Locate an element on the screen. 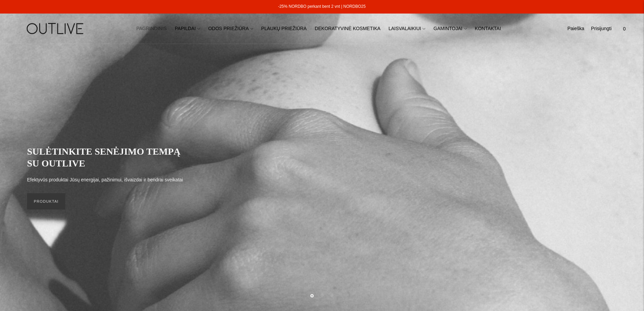 This screenshot has height=311, width=644. p: Efektyvūs produktai Jūsų energijai, pažinimui, išvaizdai ir bendrai sveikatai is located at coordinates (105, 180).